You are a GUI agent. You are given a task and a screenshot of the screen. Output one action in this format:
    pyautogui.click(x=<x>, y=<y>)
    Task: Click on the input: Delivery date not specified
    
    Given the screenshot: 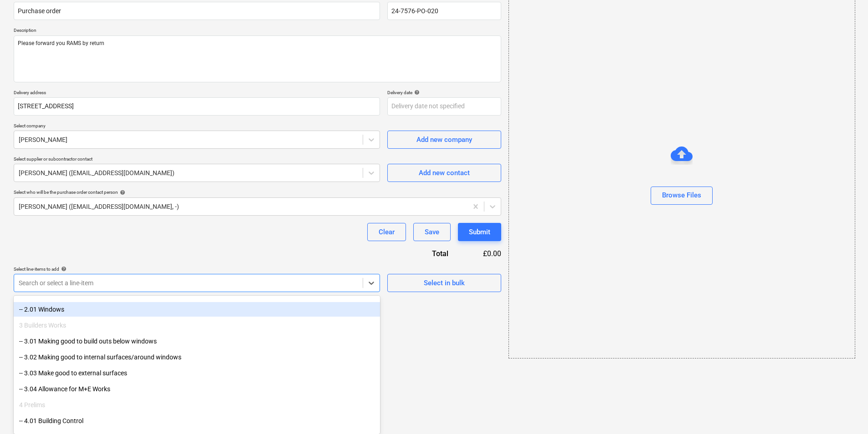 What is the action you would take?
    pyautogui.click(x=444, y=106)
    